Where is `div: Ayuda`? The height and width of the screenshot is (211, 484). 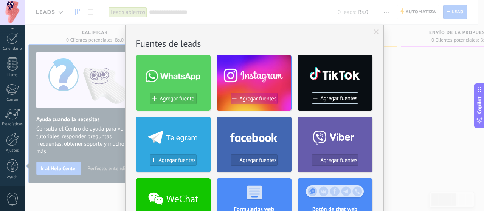 div: Ayuda is located at coordinates (12, 177).